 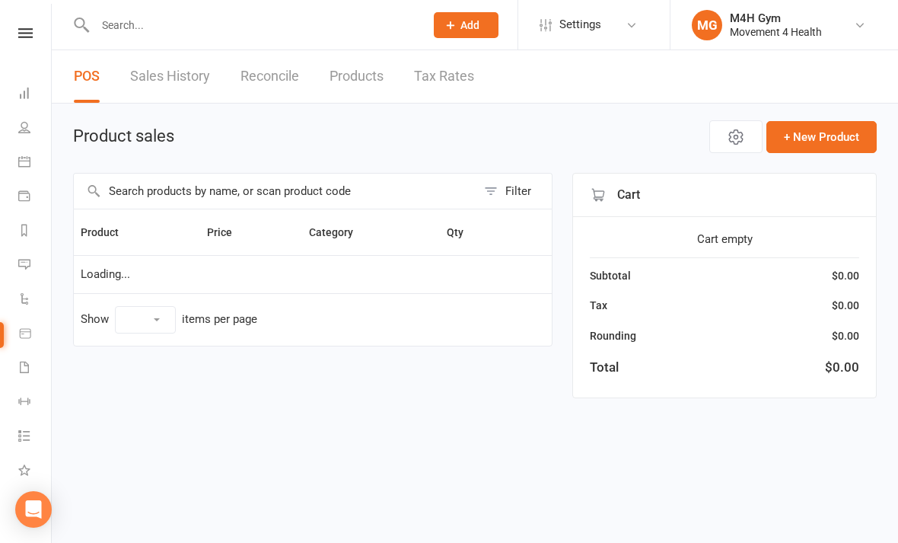 What do you see at coordinates (87, 76) in the screenshot?
I see `a: POS` at bounding box center [87, 76].